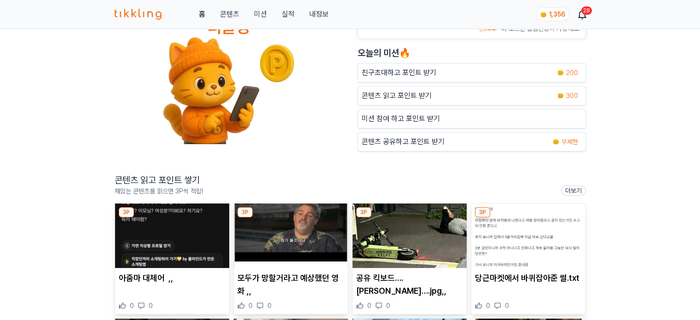 The width and height of the screenshot is (700, 320). What do you see at coordinates (472, 142) in the screenshot?
I see `a: 콘텐츠 공유하고 포인트 받기 coin 무제한` at bounding box center [472, 142].